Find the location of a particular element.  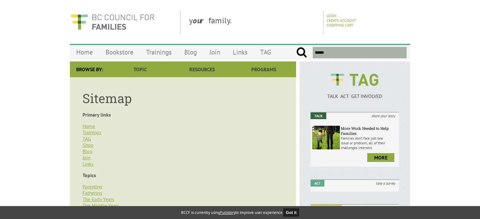

a: Login is located at coordinates (332, 15).